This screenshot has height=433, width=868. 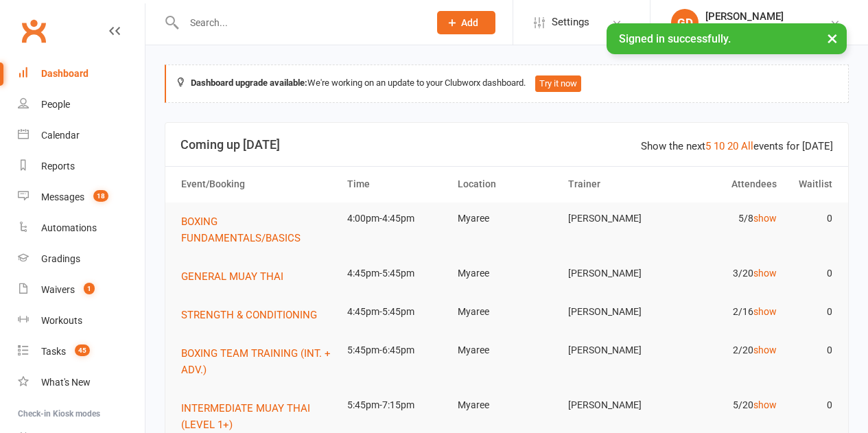 What do you see at coordinates (506, 84) in the screenshot?
I see `div: We're working on an update to your Clubworx dashboard.` at bounding box center [506, 84].